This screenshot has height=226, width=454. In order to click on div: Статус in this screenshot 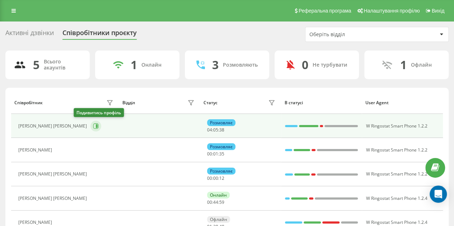, I will do `click(210, 103)`.